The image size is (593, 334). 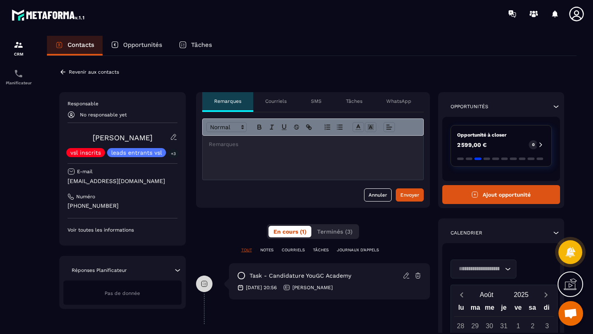 What do you see at coordinates (85, 172) in the screenshot?
I see `p: E-mail` at bounding box center [85, 172].